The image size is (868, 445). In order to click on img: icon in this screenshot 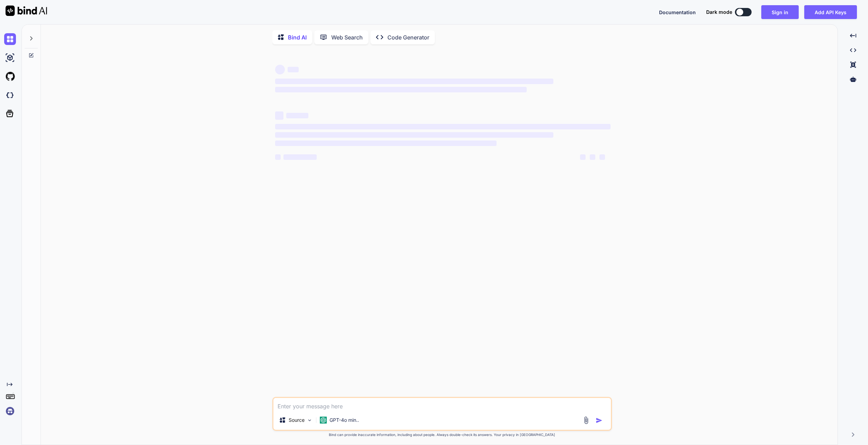, I will do `click(599, 420)`.